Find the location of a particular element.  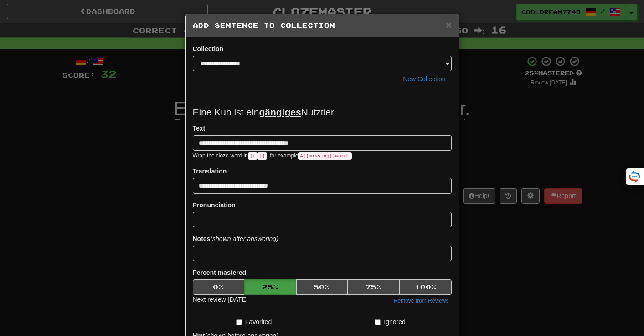

button: Close is located at coordinates (449, 24).